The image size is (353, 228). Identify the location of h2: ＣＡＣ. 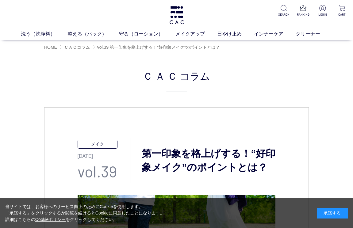
(176, 80).